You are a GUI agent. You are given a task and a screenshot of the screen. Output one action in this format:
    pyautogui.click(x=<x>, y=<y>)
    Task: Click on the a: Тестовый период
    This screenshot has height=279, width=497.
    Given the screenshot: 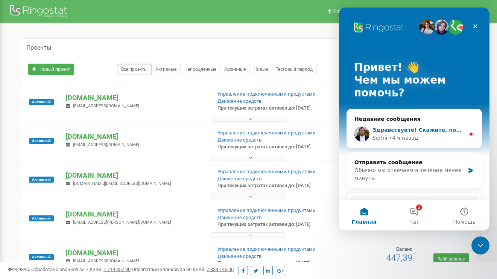 What is the action you would take?
    pyautogui.click(x=294, y=69)
    